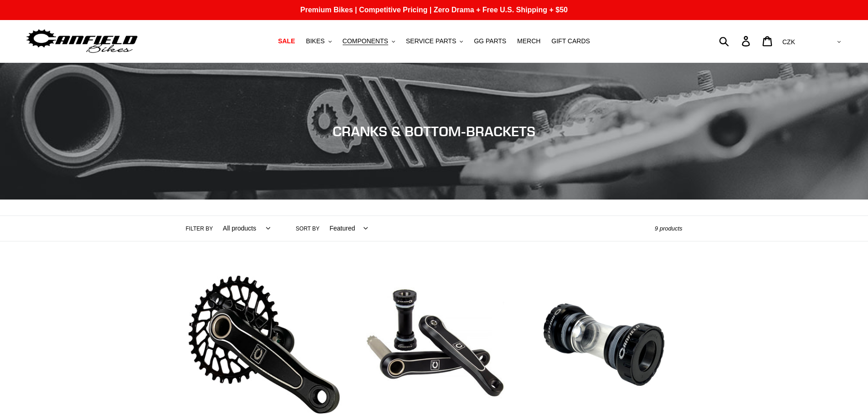  What do you see at coordinates (431, 41) in the screenshot?
I see `span: SERVICE PARTS` at bounding box center [431, 41].